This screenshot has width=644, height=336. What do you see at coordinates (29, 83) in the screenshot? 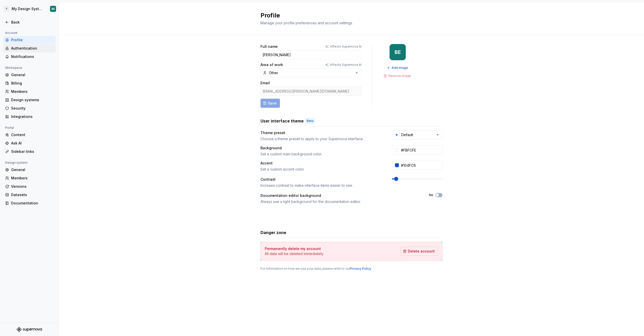
I see `a: Billing` at bounding box center [29, 83].